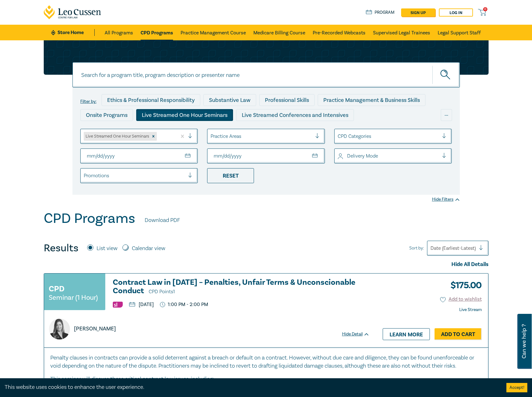 The image size is (532, 397). I want to click on button: Add to wishlist, so click(460, 299).